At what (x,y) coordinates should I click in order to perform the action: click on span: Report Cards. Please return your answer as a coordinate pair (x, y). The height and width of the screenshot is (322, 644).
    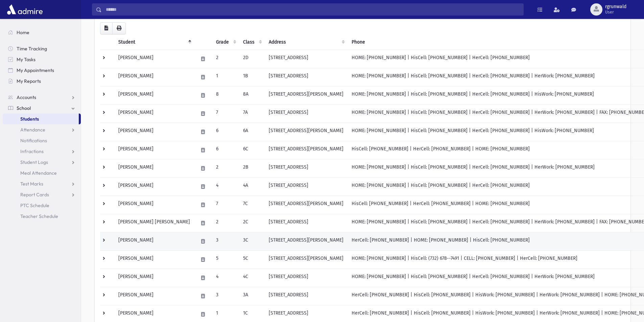
    Looking at the image, I should click on (34, 195).